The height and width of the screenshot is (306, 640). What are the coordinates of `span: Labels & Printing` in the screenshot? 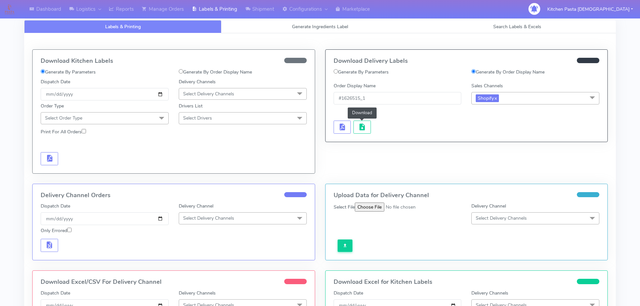 It's located at (123, 27).